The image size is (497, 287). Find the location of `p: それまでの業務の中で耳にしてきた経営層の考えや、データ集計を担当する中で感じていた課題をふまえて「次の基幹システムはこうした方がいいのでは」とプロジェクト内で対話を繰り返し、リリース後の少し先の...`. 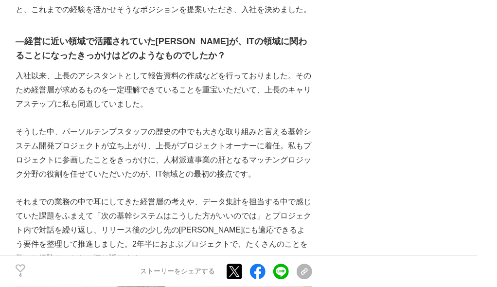

p: それまでの業務の中で耳にしてきた経営層の考えや、データ集計を担当する中で感じていた課題をふまえて「次の基幹システムはこうした方がいいのでは」とプロジェクト内で対話を繰り返し、リリース後の少し先の... is located at coordinates (164, 230).